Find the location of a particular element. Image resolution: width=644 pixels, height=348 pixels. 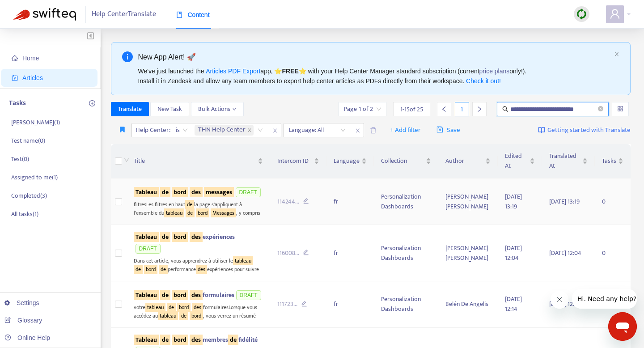

th: Author is located at coordinates (468, 161).